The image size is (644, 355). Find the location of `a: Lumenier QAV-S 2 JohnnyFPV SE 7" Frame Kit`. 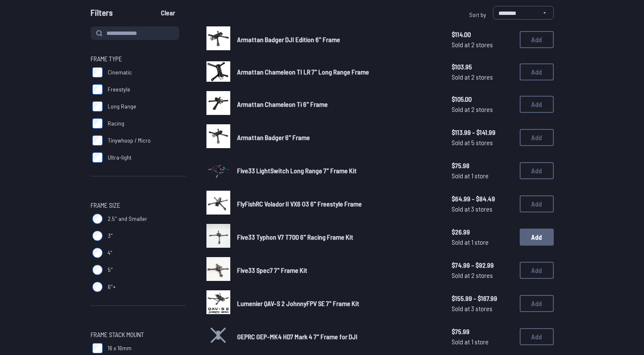

a: Lumenier QAV-S 2 JohnnyFPV SE 7" Frame Kit is located at coordinates (338, 304).